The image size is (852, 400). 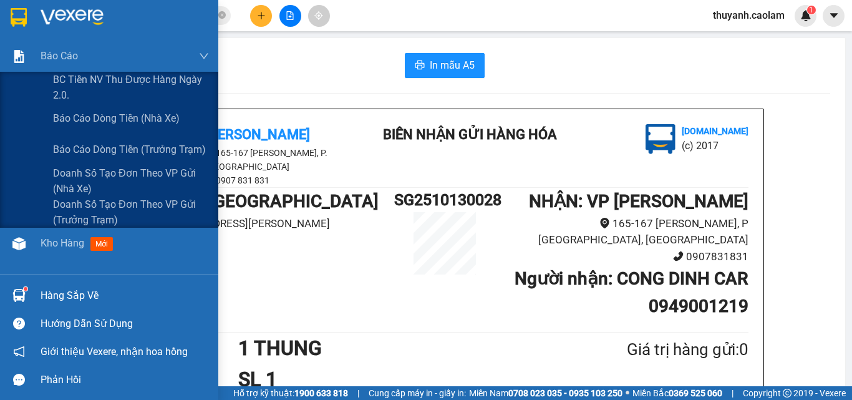 I want to click on span: mới, so click(x=102, y=244).